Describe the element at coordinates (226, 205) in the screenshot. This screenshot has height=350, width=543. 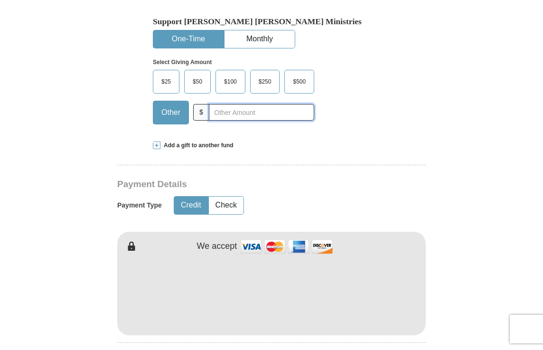
I see `button: Check` at that location.